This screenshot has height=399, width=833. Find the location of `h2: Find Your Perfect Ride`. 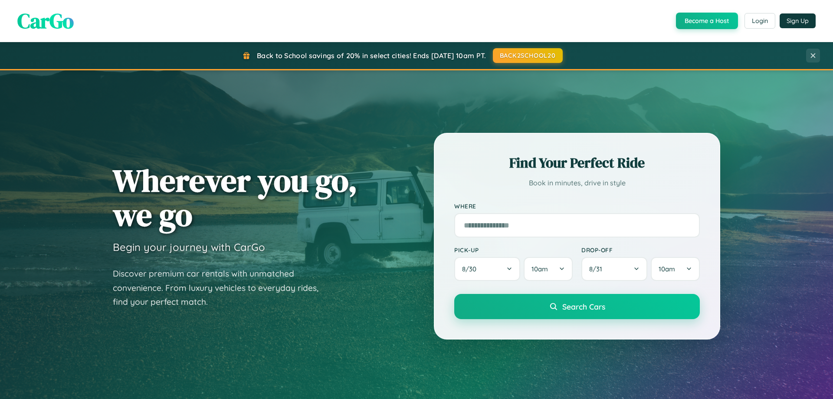

h2: Find Your Perfect Ride is located at coordinates (577, 163).